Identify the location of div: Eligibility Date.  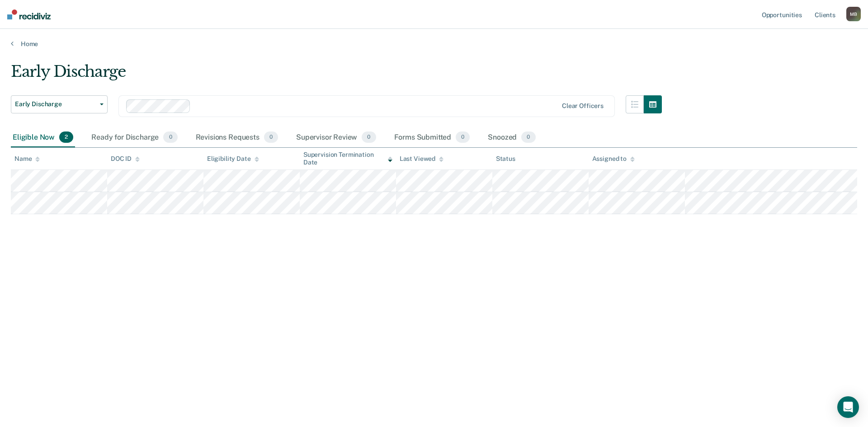
(233, 158).